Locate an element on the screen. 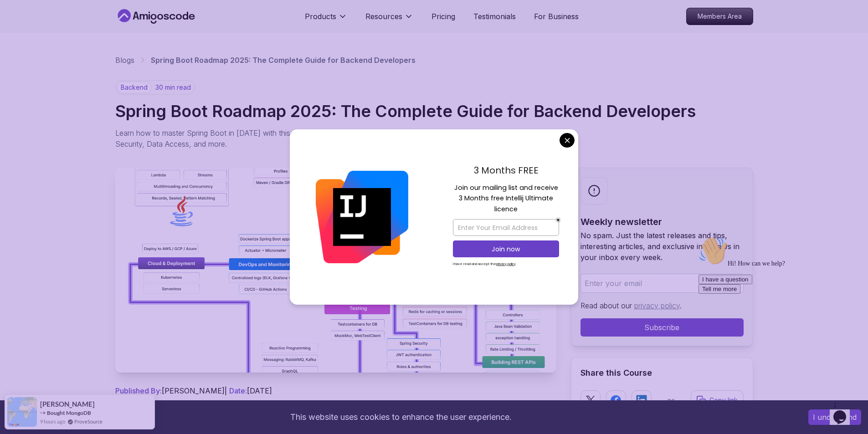 This screenshot has width=868, height=434. p: Read about our . is located at coordinates (662, 305).